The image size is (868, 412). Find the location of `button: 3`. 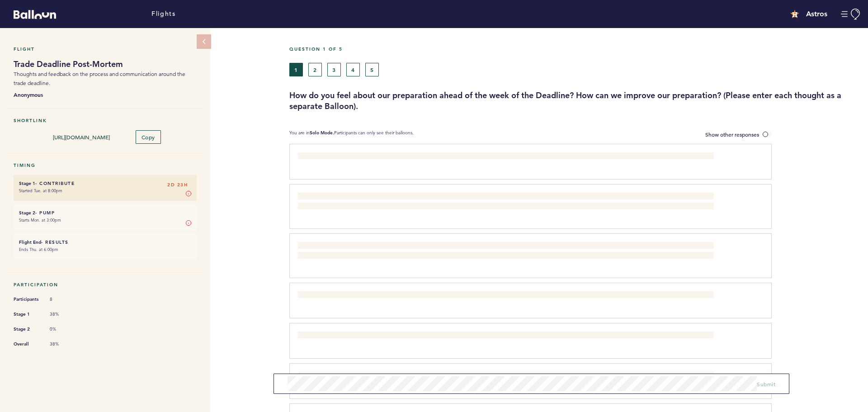

button: 3 is located at coordinates (334, 69).